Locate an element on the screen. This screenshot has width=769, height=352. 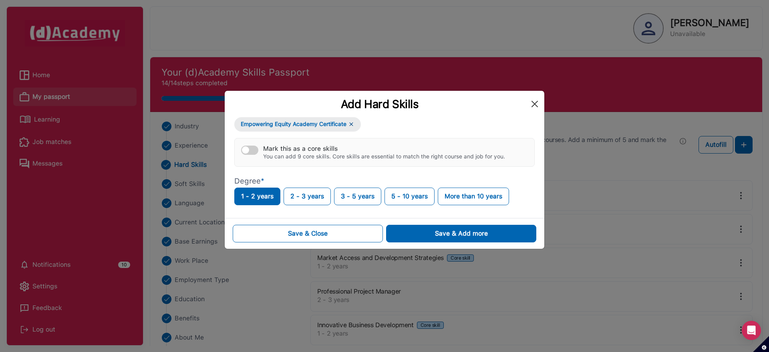
div: Save & Close is located at coordinates (308, 234).